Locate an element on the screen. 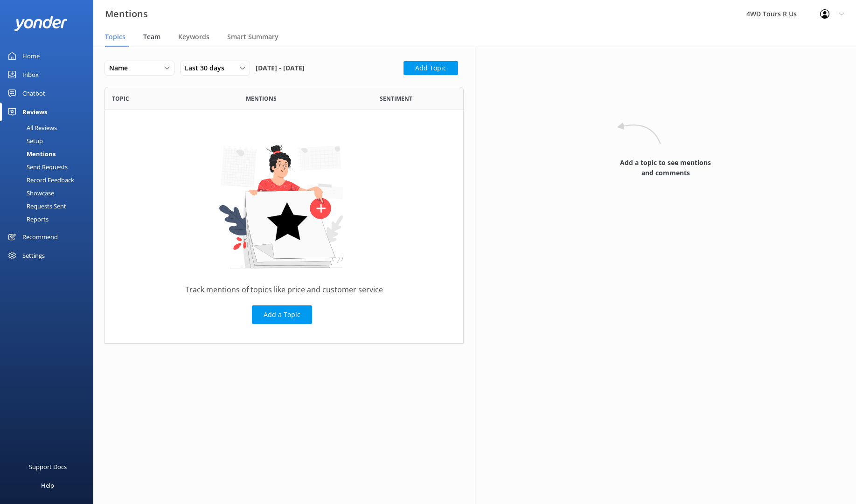 The image size is (856, 504). div: grid is located at coordinates (284, 227).